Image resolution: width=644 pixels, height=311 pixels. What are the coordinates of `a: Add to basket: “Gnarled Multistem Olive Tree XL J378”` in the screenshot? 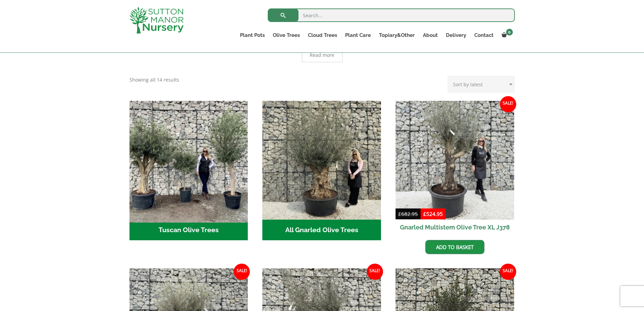 It's located at (455, 247).